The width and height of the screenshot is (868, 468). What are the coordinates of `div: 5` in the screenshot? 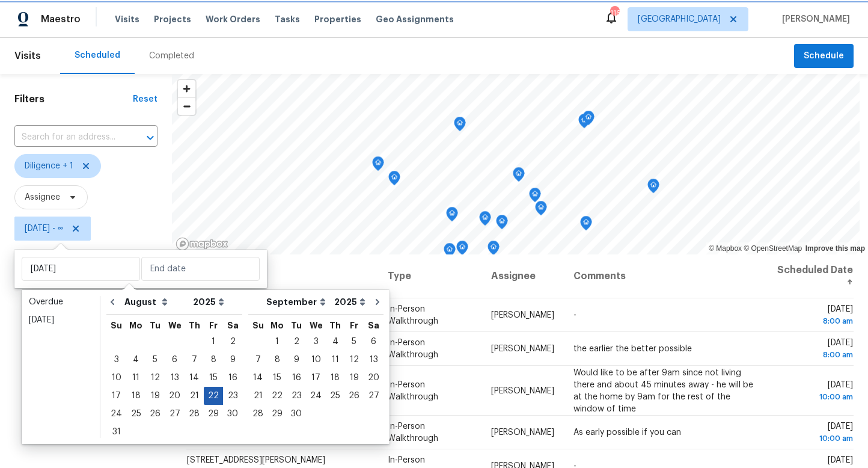 It's located at (354, 341).